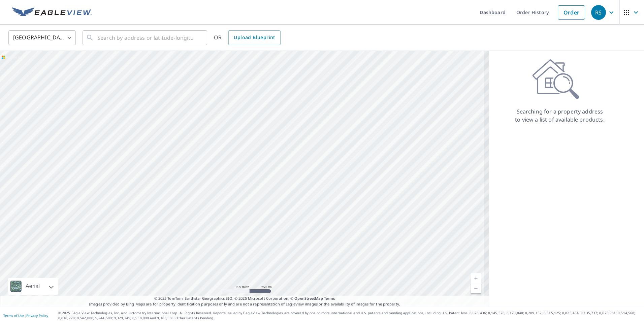  I want to click on a: Terms, so click(330, 298).